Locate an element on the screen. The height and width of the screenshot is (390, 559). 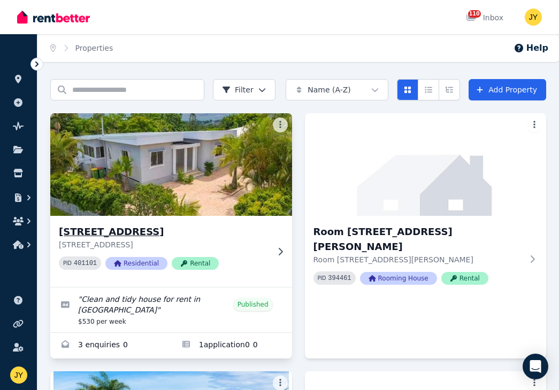
a: Add Property is located at coordinates (507, 90).